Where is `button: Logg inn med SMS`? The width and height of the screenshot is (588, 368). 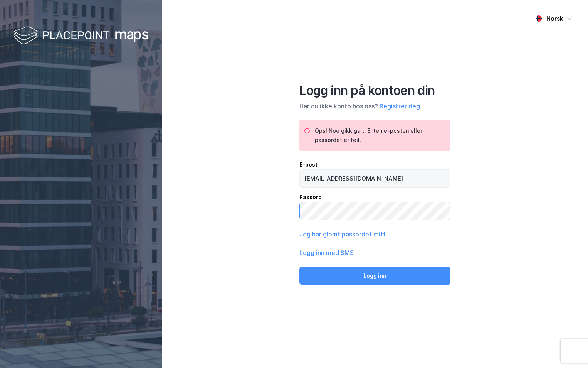
button: Logg inn med SMS is located at coordinates (326, 253).